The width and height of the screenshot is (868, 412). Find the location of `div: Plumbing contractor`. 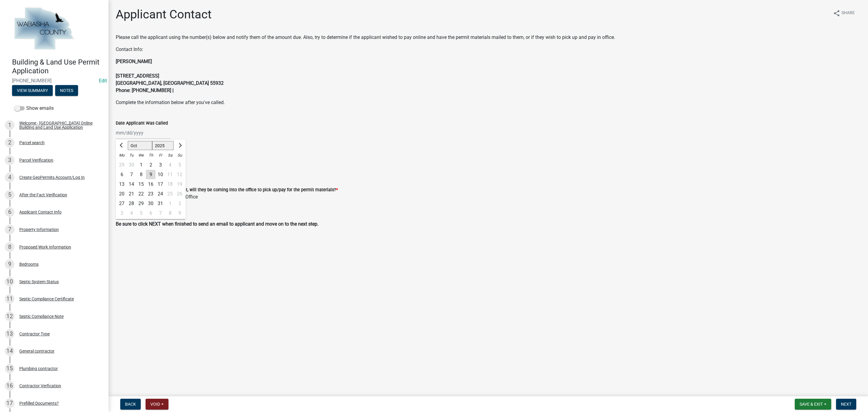

div: Plumbing contractor is located at coordinates (39, 368).